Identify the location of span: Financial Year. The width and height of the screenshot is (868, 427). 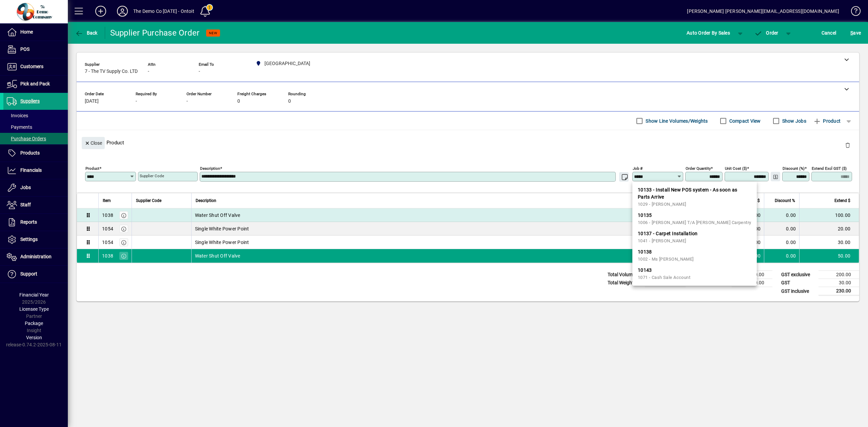
(34, 295).